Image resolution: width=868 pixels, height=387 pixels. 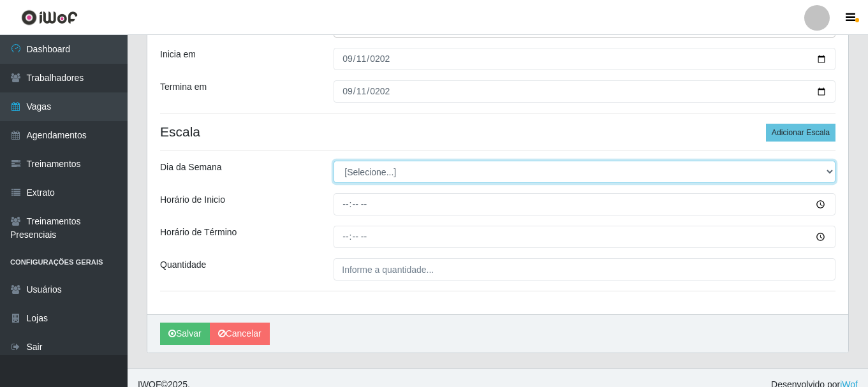 What do you see at coordinates (800, 133) in the screenshot?
I see `button: Adicionar Escala` at bounding box center [800, 133].